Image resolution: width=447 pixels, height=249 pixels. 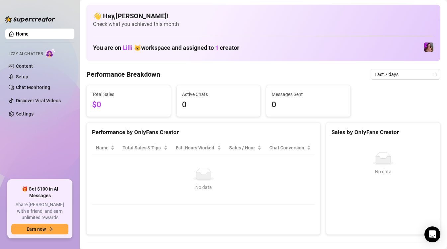 What do you see at coordinates (103, 148) in the screenshot?
I see `span: Name` at bounding box center [103, 148].